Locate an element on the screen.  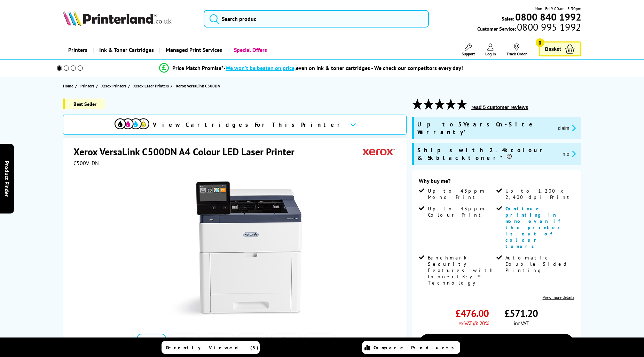
a: Xerox Laser Printers is located at coordinates (152, 86).